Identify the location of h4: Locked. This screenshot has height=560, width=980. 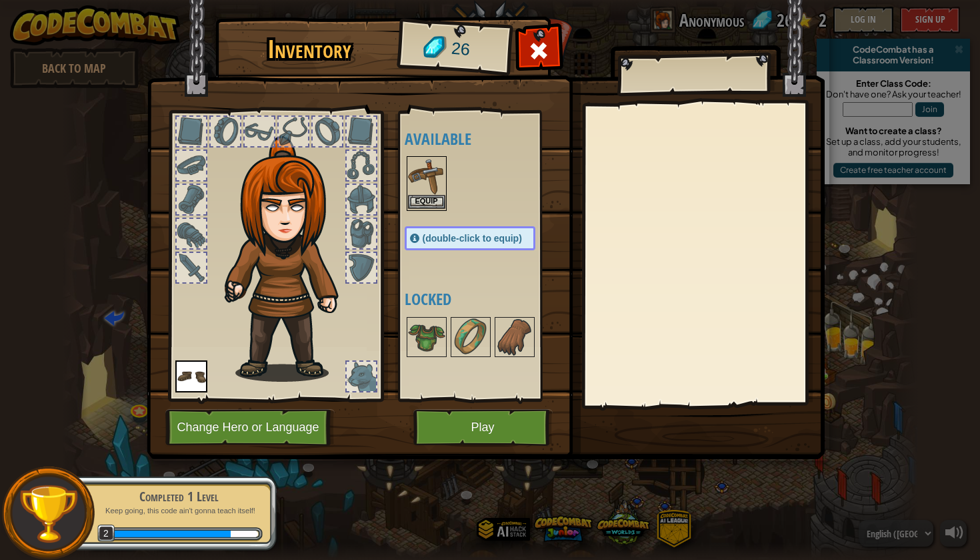
(484, 299).